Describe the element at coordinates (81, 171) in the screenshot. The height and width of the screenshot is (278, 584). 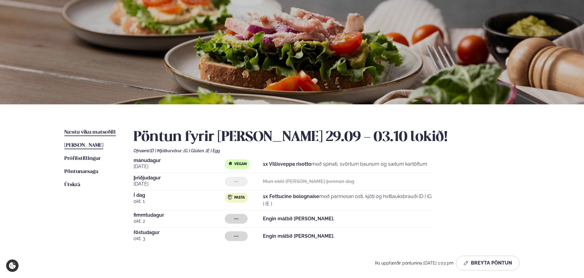
I see `span: Pöntunarsaga` at that location.